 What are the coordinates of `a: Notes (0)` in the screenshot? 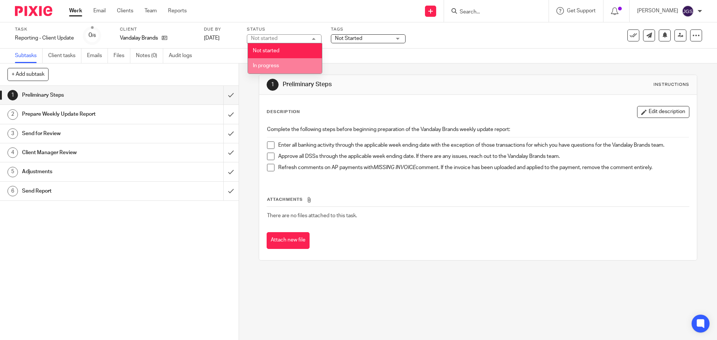 It's located at (149, 56).